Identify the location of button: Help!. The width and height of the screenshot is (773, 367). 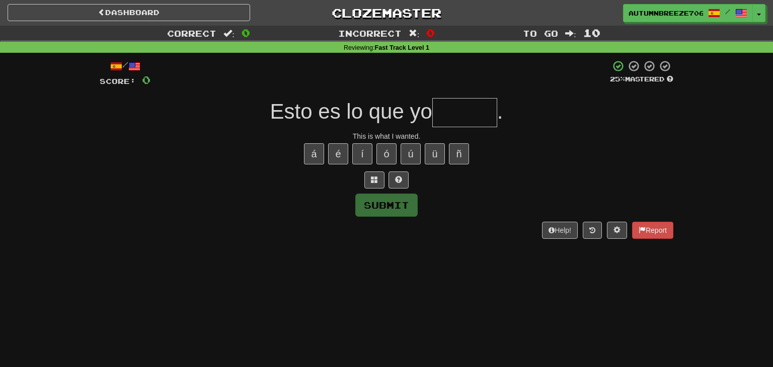
(560, 230).